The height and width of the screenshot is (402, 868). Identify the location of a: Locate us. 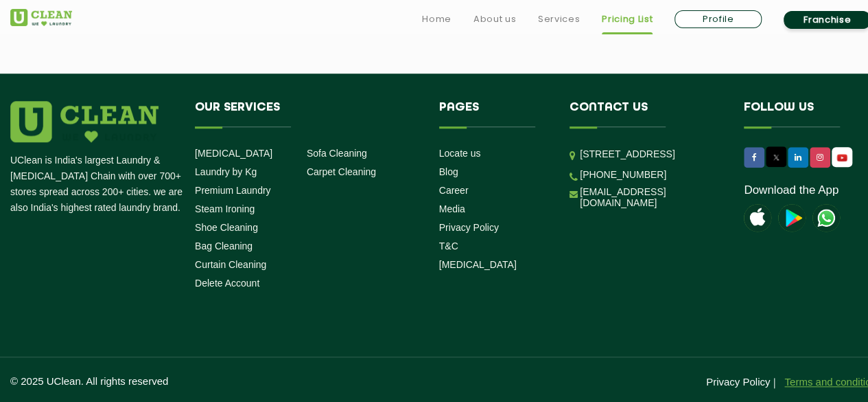
(460, 153).